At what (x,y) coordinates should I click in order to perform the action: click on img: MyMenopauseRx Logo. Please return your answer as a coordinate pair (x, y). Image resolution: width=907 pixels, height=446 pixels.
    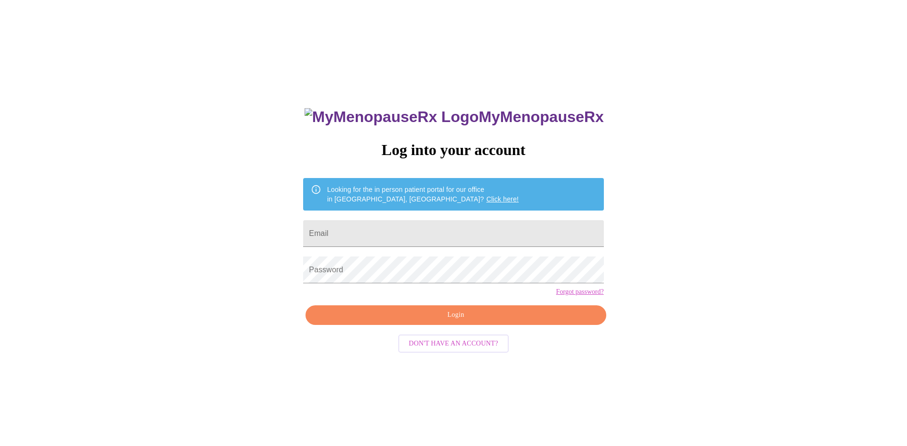
    Looking at the image, I should click on (392, 117).